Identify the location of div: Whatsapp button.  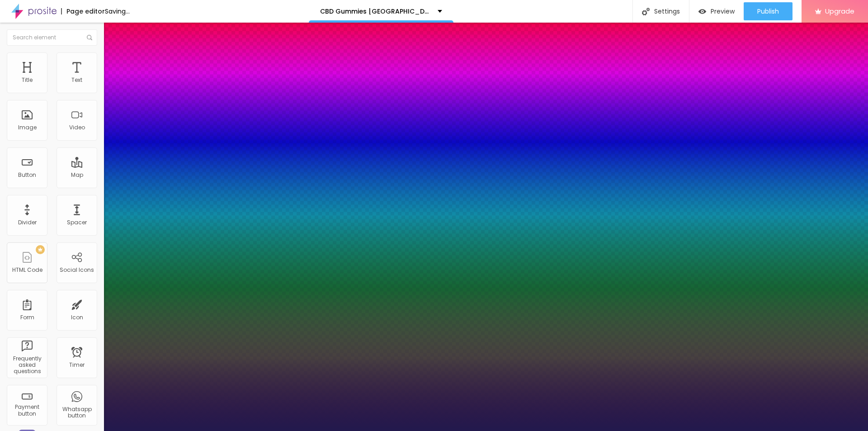
(76, 412).